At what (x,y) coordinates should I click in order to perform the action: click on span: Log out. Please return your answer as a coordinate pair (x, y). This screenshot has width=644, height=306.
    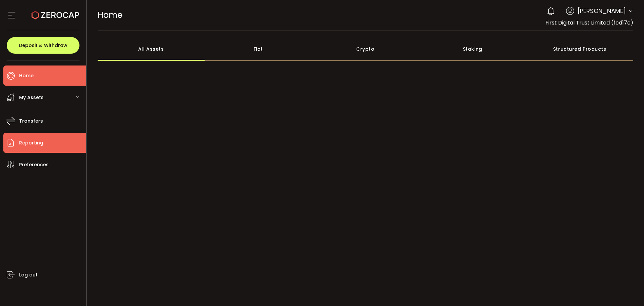
    Looking at the image, I should click on (28, 275).